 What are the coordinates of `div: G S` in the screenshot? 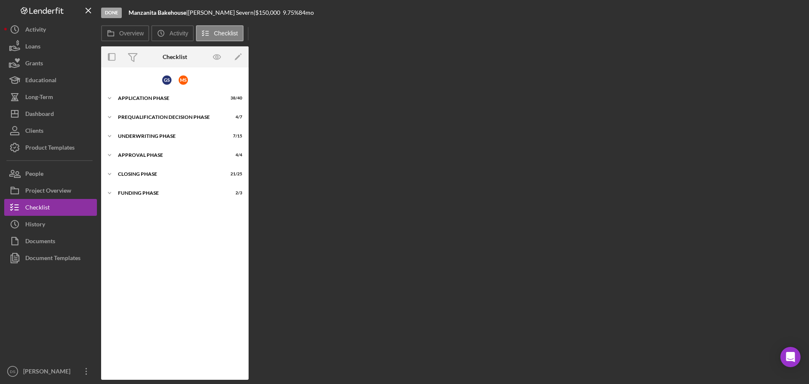 It's located at (167, 80).